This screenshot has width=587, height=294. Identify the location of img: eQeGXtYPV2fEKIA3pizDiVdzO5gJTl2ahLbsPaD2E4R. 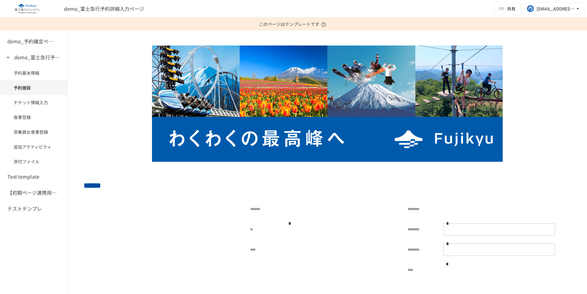
(27, 9).